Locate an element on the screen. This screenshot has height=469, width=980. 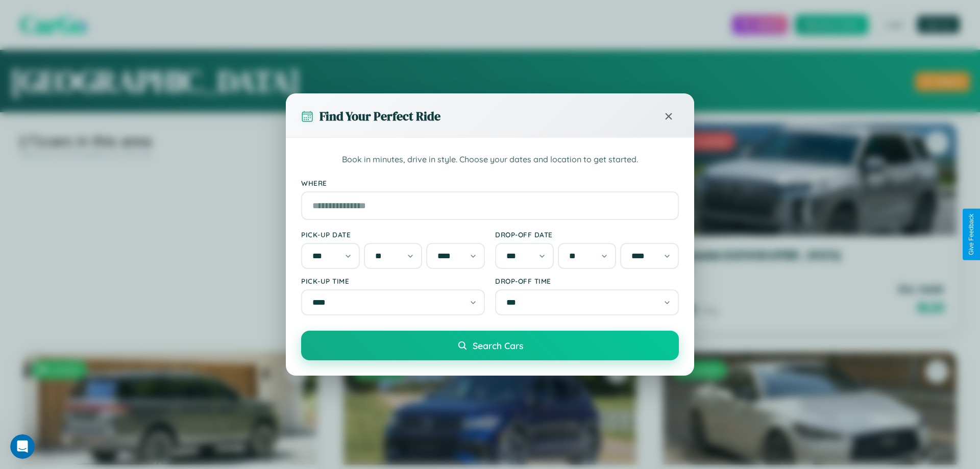
h3: Find Your Perfect Ride is located at coordinates (380, 116).